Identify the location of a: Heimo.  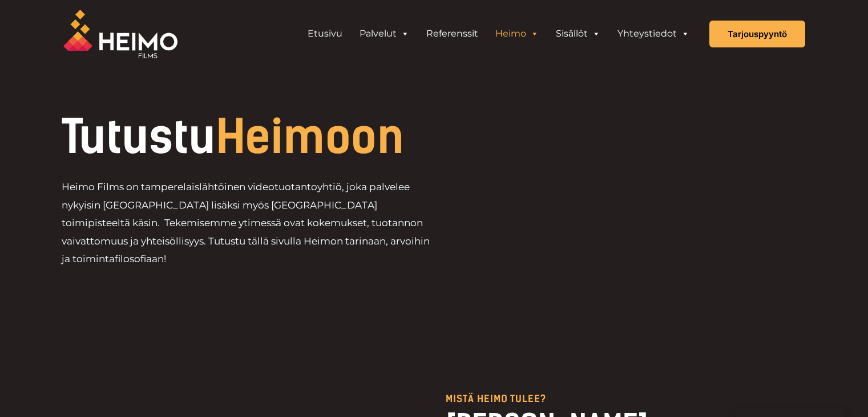
(517, 33).